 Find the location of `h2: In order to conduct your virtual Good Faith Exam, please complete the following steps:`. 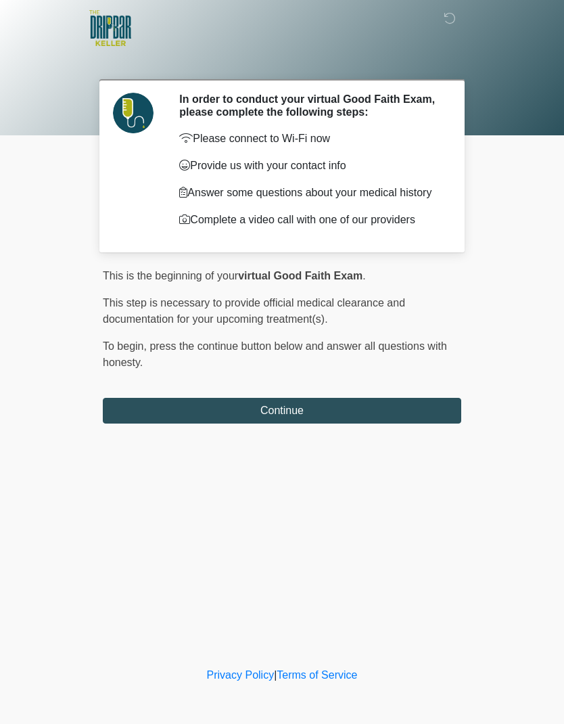

h2: In order to conduct your virtual Good Faith Exam, please complete the following steps: is located at coordinates (310, 106).